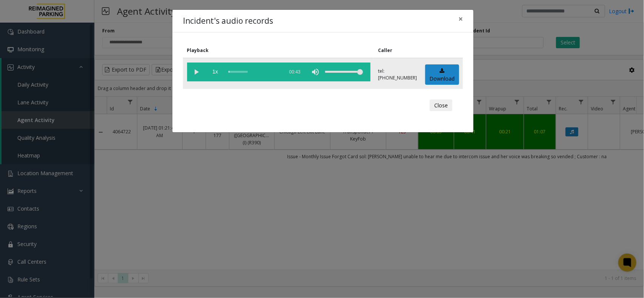 The height and width of the screenshot is (298, 644). I want to click on a: Download, so click(442, 75).